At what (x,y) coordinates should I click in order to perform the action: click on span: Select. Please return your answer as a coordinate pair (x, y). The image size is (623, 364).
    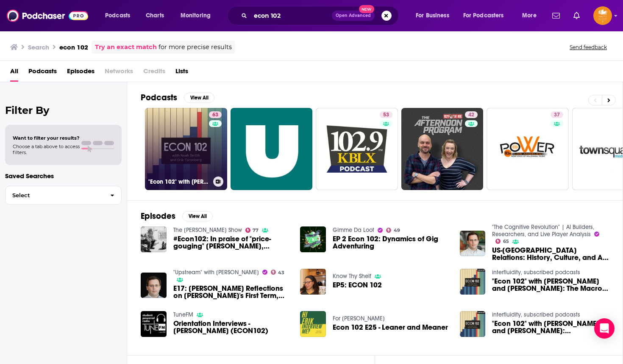
    Looking at the image, I should click on (54, 195).